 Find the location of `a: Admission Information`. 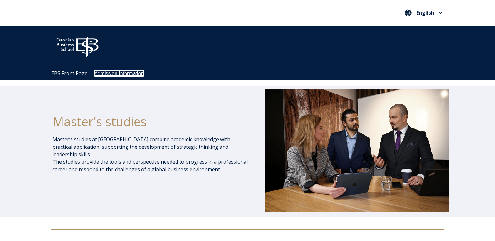

a: Admission Information is located at coordinates (119, 73).